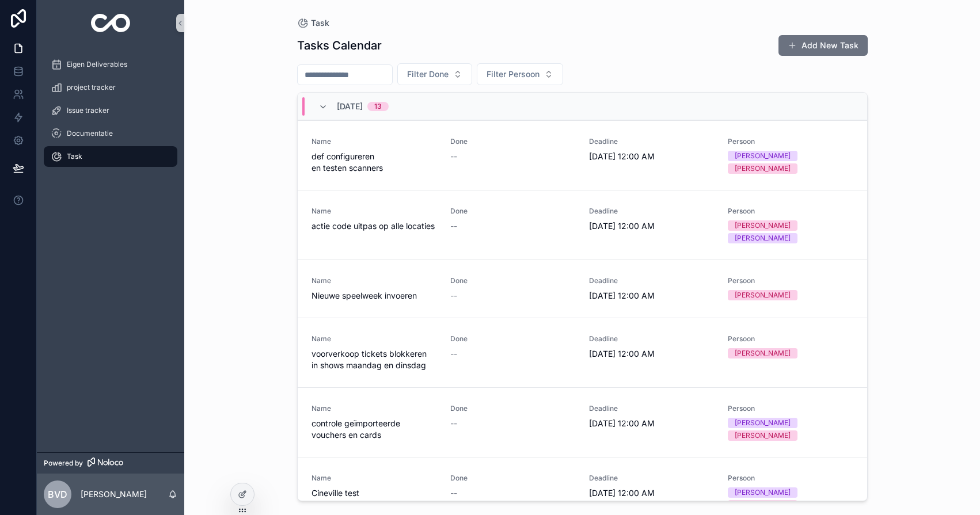 This screenshot has height=515, width=980. Describe the element at coordinates (374, 493) in the screenshot. I see `span: Cineville test` at that location.